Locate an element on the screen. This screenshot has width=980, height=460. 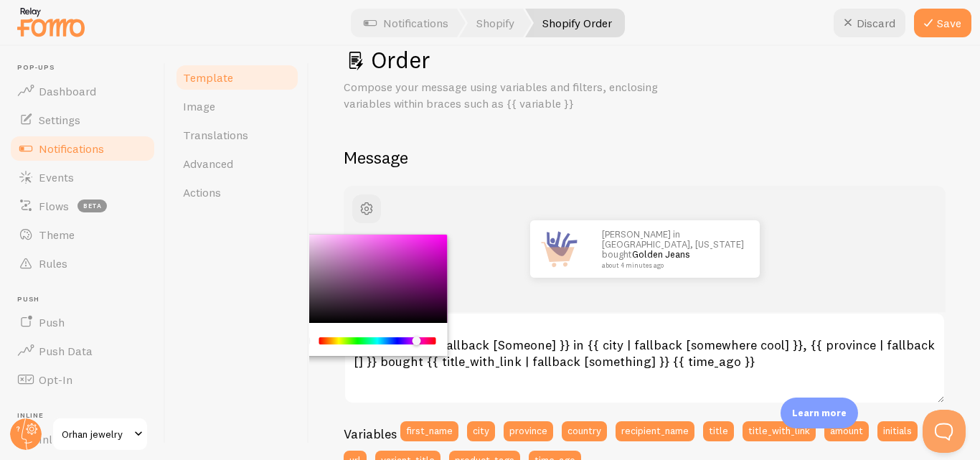
button: initials is located at coordinates (898, 431).